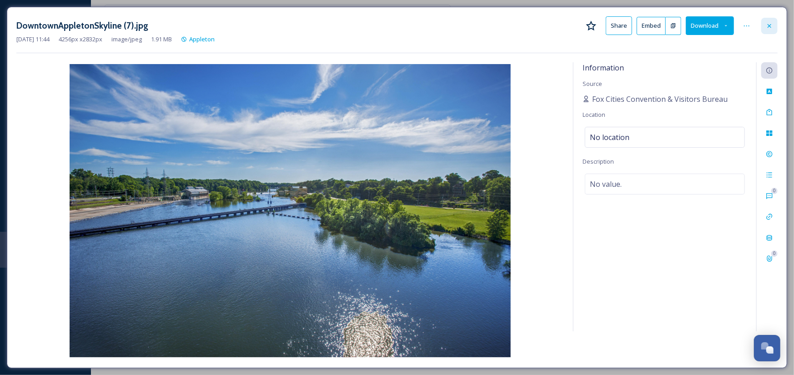 Image resolution: width=794 pixels, height=375 pixels. What do you see at coordinates (603, 68) in the screenshot?
I see `span: Information` at bounding box center [603, 68].